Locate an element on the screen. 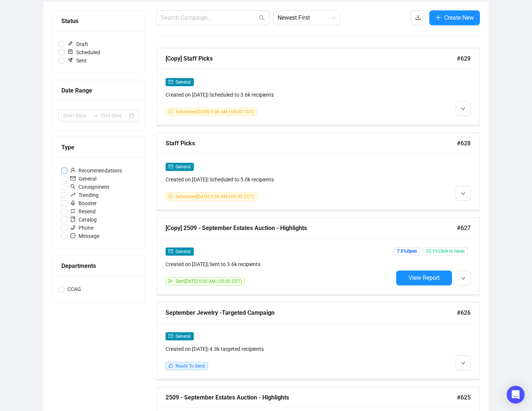  span: send is located at coordinates (170, 281).